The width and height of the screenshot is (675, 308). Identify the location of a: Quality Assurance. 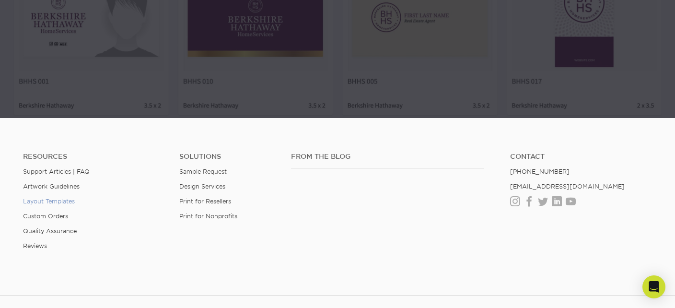
(50, 231).